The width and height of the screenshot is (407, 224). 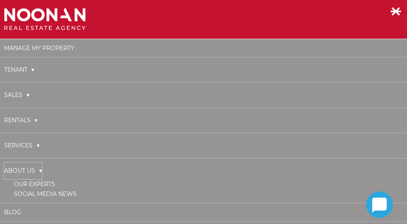 What do you see at coordinates (34, 184) in the screenshot?
I see `a: Our Experts` at bounding box center [34, 184].